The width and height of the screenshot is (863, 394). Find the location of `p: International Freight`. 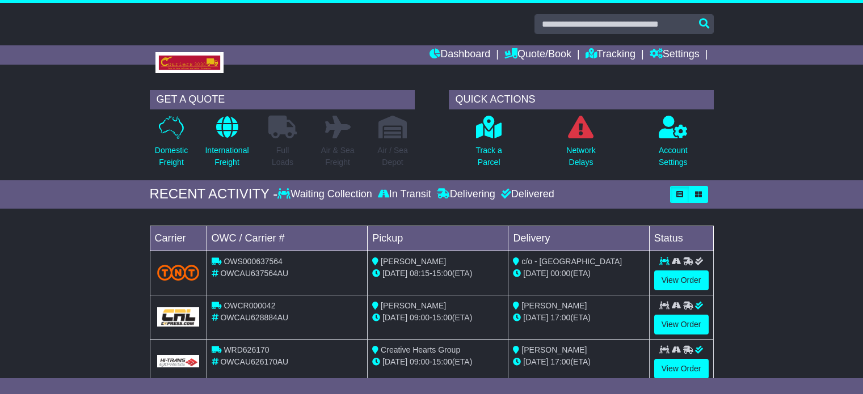

p: International Freight is located at coordinates (226, 157).